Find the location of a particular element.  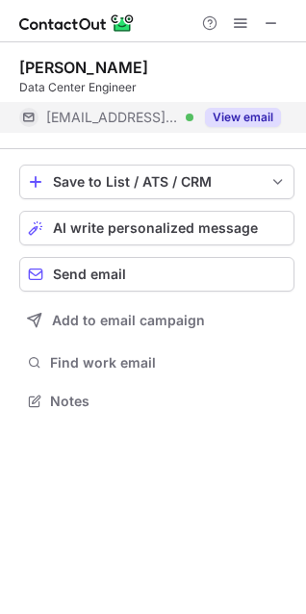

button: save-profile-one-click is located at coordinates (157, 182).